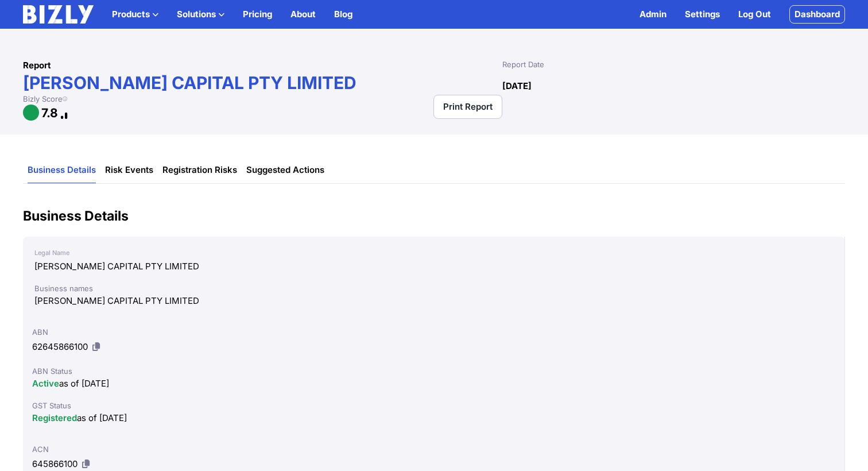 The width and height of the screenshot is (868, 471). I want to click on a: Blog, so click(343, 15).